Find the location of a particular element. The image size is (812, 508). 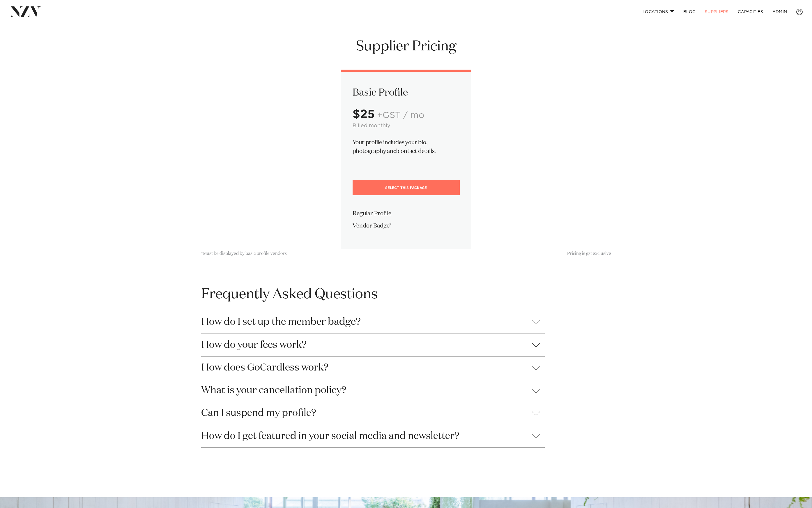

h2: Basic Profile is located at coordinates (406, 93).